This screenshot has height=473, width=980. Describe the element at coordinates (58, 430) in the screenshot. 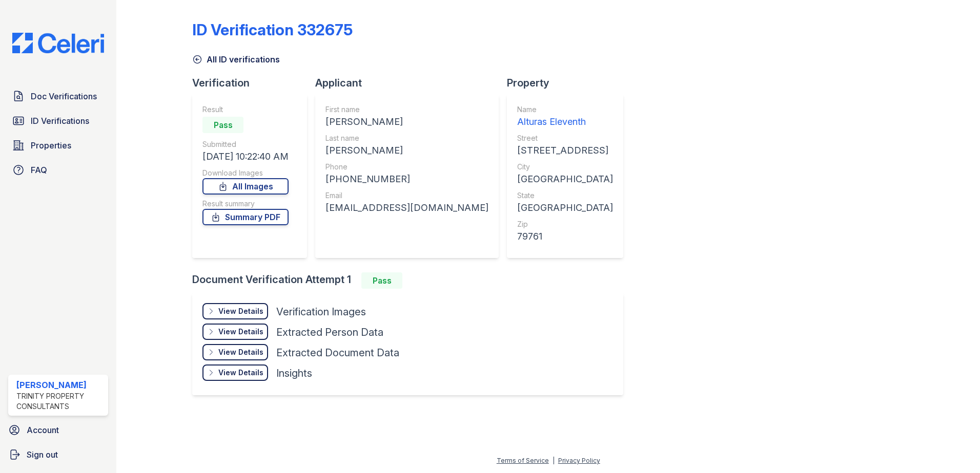

I see `a: Account` at that location.